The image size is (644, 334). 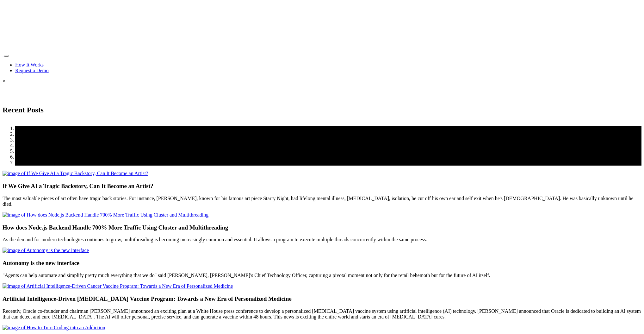 What do you see at coordinates (29, 65) in the screenshot?
I see `a: How It Works` at bounding box center [29, 65].